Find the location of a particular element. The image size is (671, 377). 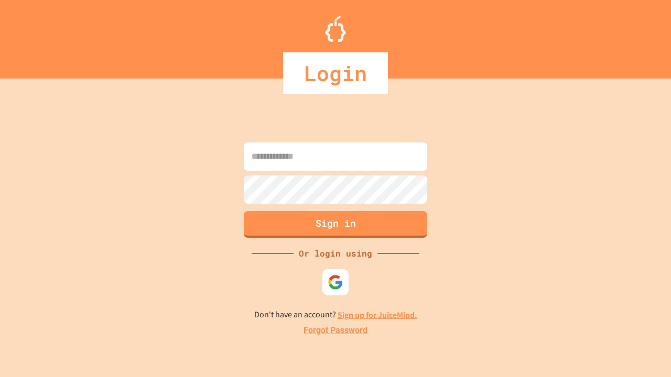

a: Sign up for JuiceMind. is located at coordinates (377, 315).